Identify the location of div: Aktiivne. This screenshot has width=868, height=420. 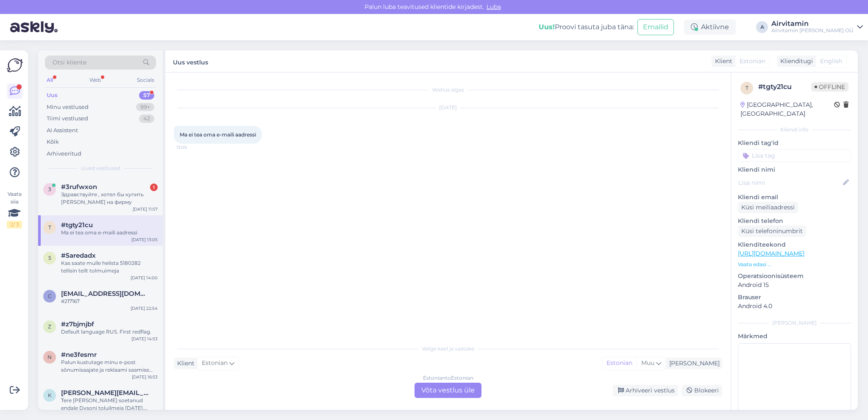
(710, 27).